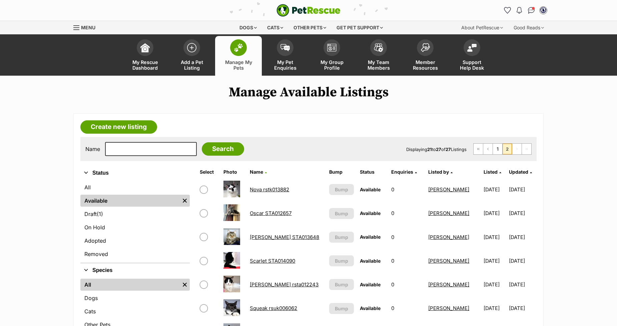 The width and height of the screenshot is (617, 326). Describe the element at coordinates (135, 173) in the screenshot. I see `button: Status` at that location.